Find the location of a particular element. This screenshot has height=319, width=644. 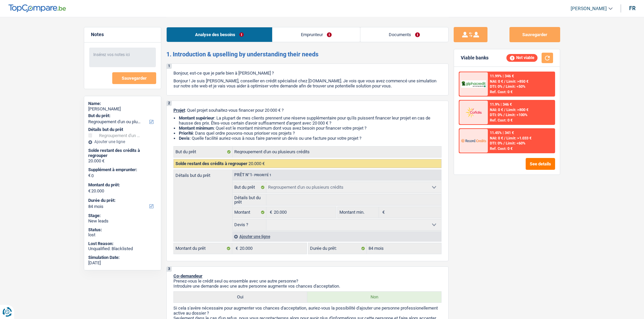

span: Limit: >850 € is located at coordinates (517, 81).